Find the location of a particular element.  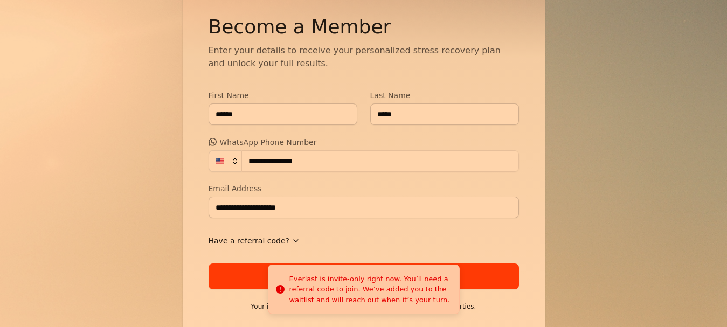

button: Have a referral code? is located at coordinates (254, 241).